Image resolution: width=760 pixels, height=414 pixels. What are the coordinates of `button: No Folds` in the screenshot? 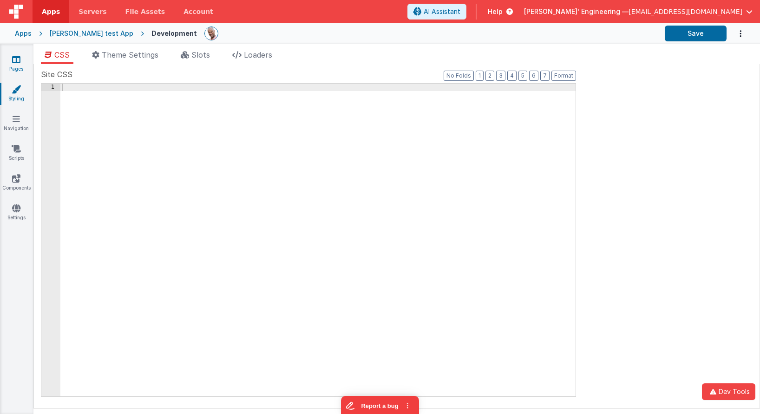 It's located at (459, 76).